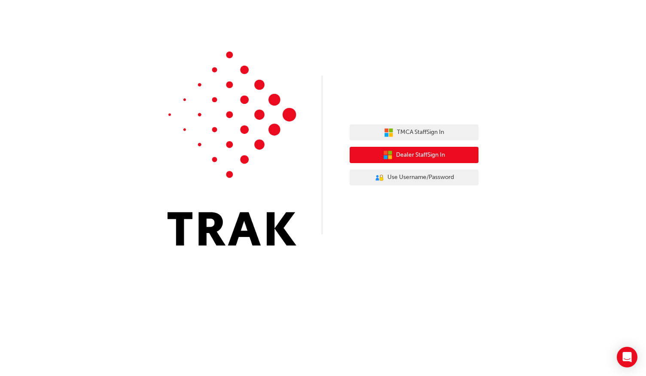  I want to click on span: Use Username/Password, so click(420, 177).